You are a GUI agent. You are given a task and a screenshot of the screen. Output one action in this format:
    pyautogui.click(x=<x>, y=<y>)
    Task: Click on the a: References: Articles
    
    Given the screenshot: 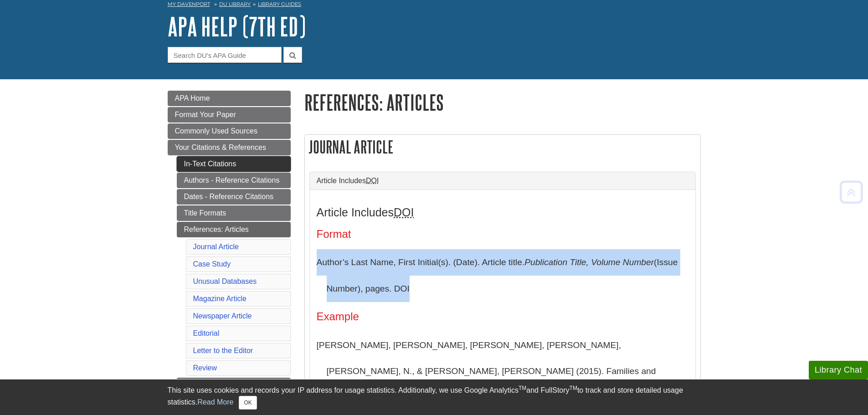 What is the action you would take?
    pyautogui.click(x=234, y=229)
    